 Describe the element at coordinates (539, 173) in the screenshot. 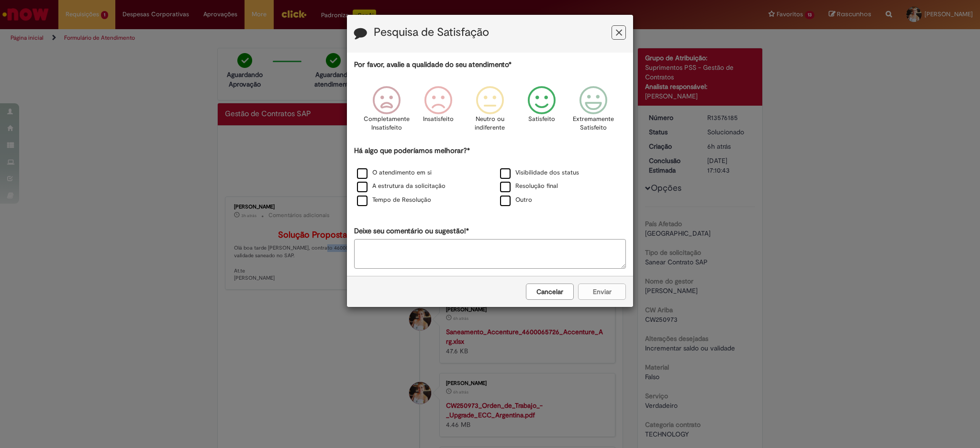

I see `label: Visibilidade dos status` at that location.